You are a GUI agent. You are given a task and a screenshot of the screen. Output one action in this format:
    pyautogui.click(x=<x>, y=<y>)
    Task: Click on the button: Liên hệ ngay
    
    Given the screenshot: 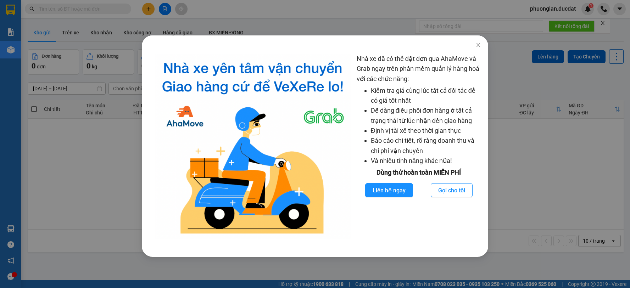 What is the action you would take?
    pyautogui.click(x=389, y=190)
    